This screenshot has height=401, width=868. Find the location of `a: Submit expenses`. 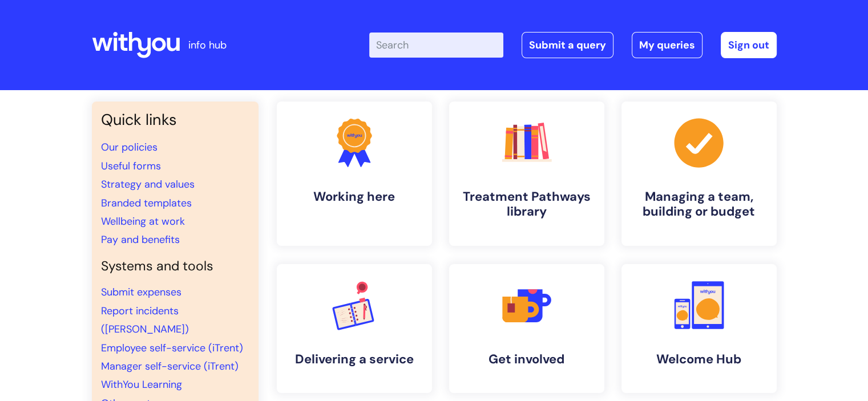

a: Submit expenses is located at coordinates (141, 292).